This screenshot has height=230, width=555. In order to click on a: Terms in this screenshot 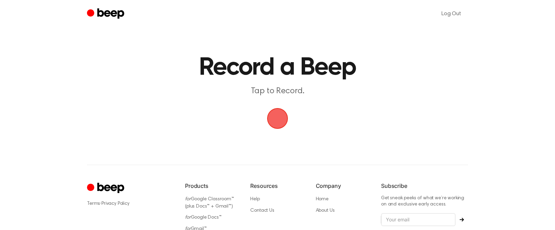, I will do `click(94, 204)`.